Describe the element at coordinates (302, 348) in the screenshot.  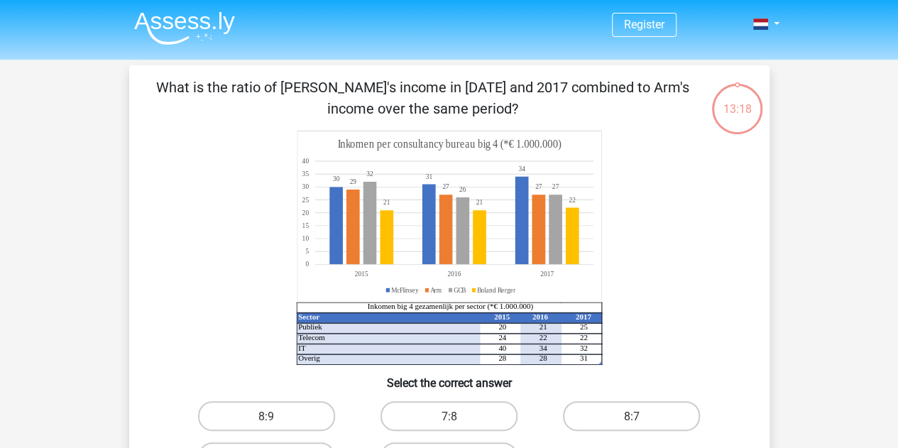
I see `tspan: IT` at that location.